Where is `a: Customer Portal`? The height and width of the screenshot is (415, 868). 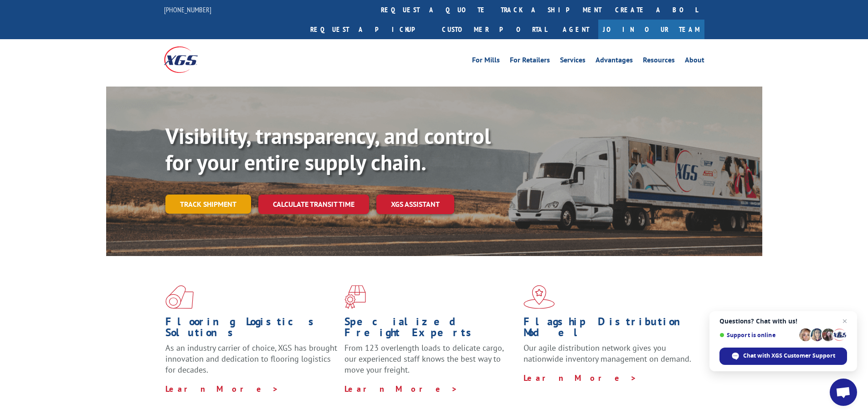 a: Customer Portal is located at coordinates (494, 29).